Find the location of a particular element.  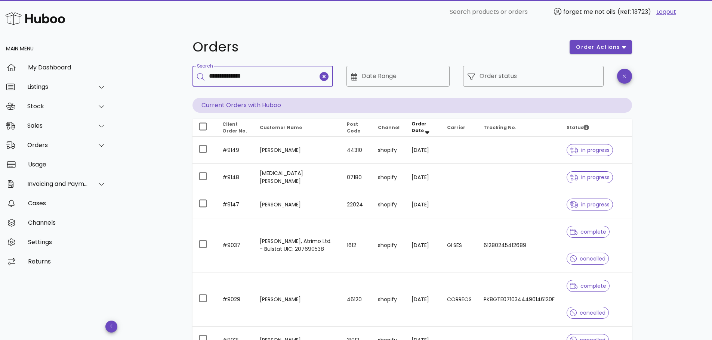

td: 07180 is located at coordinates (356, 177).